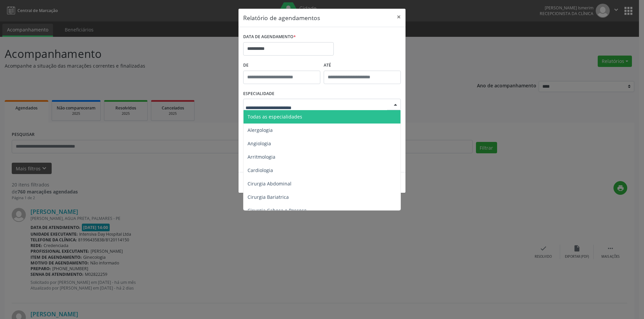 The width and height of the screenshot is (644, 319). What do you see at coordinates (261, 156) in the screenshot?
I see `span: Arritmologia` at bounding box center [261, 156].